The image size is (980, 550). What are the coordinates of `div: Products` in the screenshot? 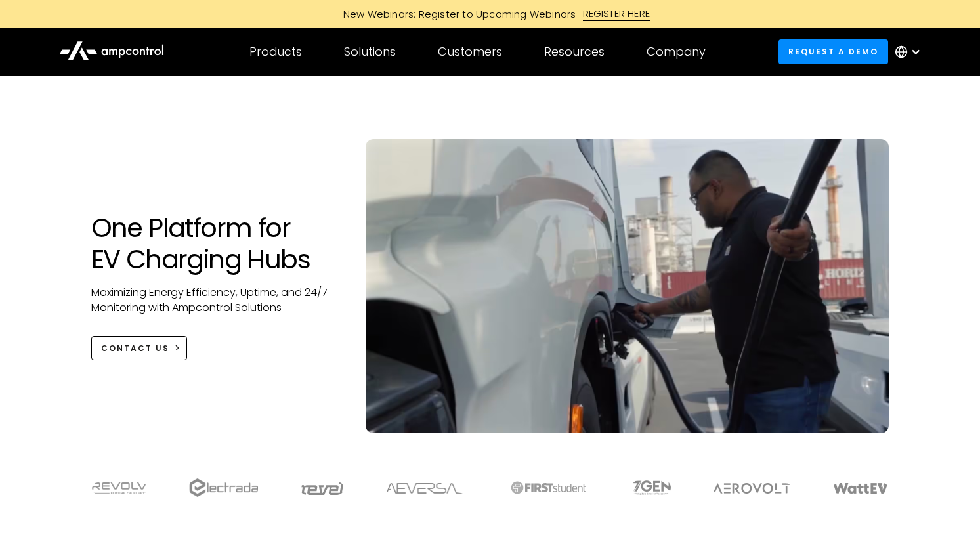 It's located at (275, 52).